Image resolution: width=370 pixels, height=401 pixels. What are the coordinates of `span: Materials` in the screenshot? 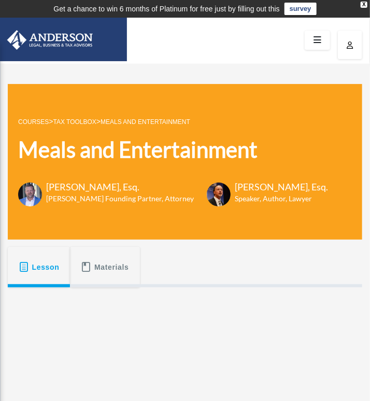 It's located at (112, 267).